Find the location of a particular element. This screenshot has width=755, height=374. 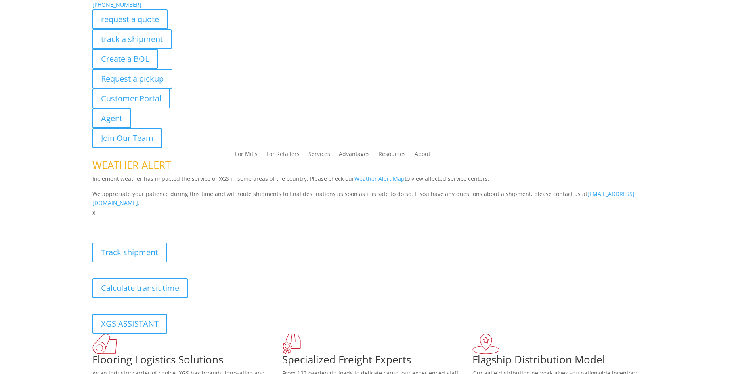

a: About is located at coordinates (422, 156).